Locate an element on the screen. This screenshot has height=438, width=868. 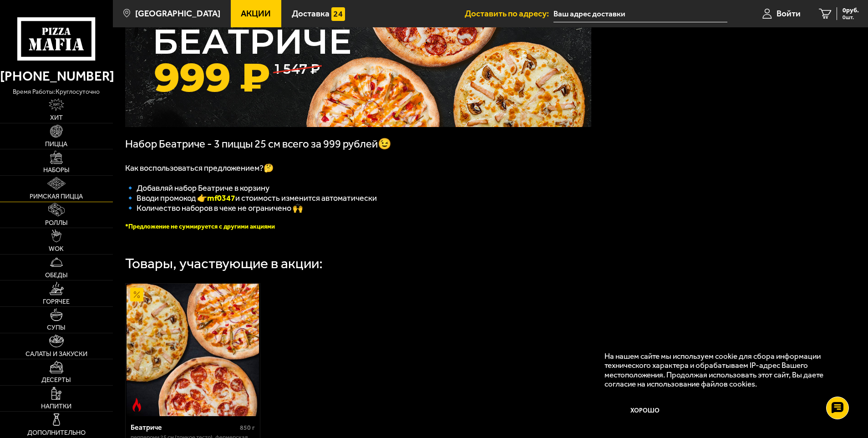
span: Набор Беатриче - 3 пиццы 25 см всего за 999 рублей😉 is located at coordinates (259, 144).